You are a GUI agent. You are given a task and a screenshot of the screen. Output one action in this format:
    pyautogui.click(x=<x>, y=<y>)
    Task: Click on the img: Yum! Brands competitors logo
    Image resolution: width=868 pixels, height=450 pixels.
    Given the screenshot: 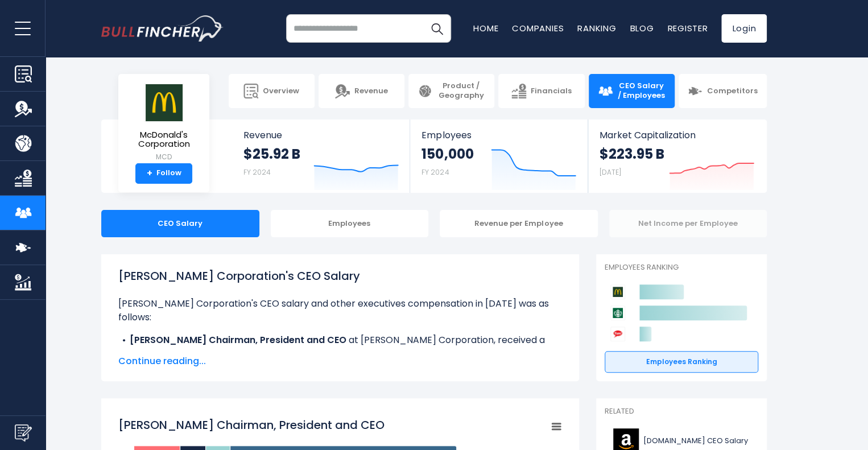 What is the action you would take?
    pyautogui.click(x=618, y=334)
    